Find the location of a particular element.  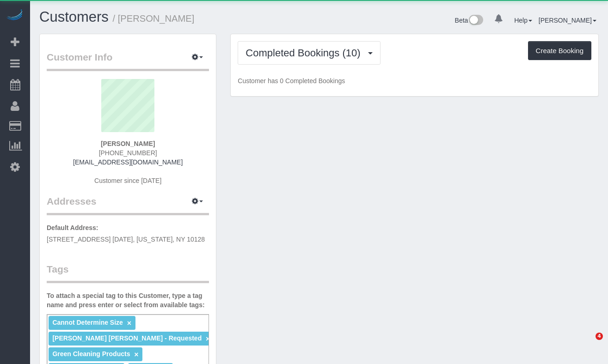

legend: Tags is located at coordinates (127, 272).